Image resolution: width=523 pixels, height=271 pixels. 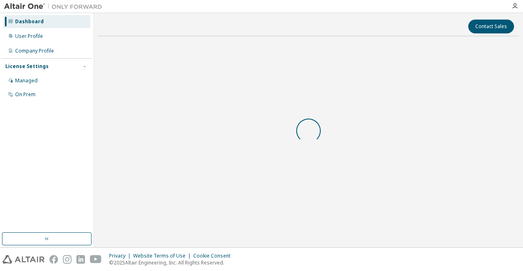 I want to click on button: Contact Sales, so click(x=491, y=27).